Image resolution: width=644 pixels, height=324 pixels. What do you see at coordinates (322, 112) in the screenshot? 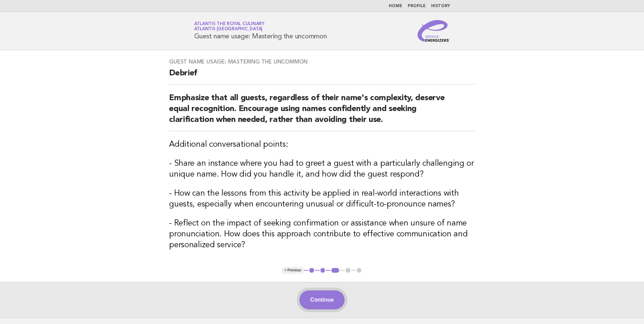
I see `h2: Emphasize that all guests, regardless of their name's complexity, deserve equal recognition. Enco...` at bounding box center [322, 112].